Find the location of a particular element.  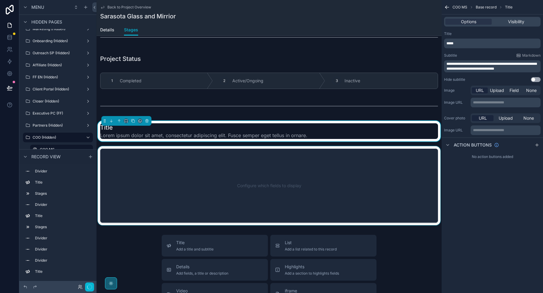

a: Closer (Hidden) is located at coordinates (58, 101).